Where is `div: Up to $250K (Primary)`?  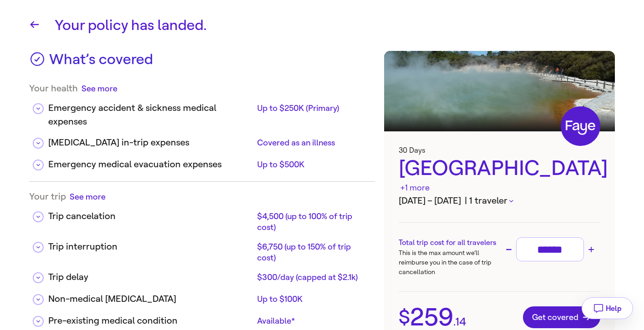 div: Up to $250K (Primary) is located at coordinates (312, 108).